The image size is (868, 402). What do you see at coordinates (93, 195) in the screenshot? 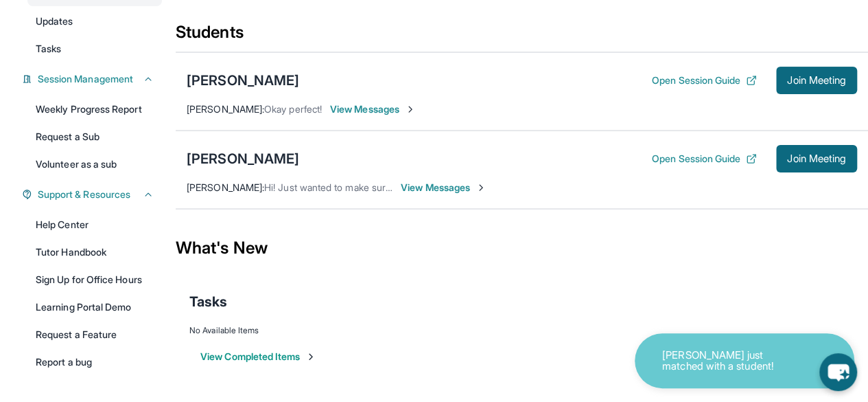
I see `button: Support & Resources` at bounding box center [93, 195].